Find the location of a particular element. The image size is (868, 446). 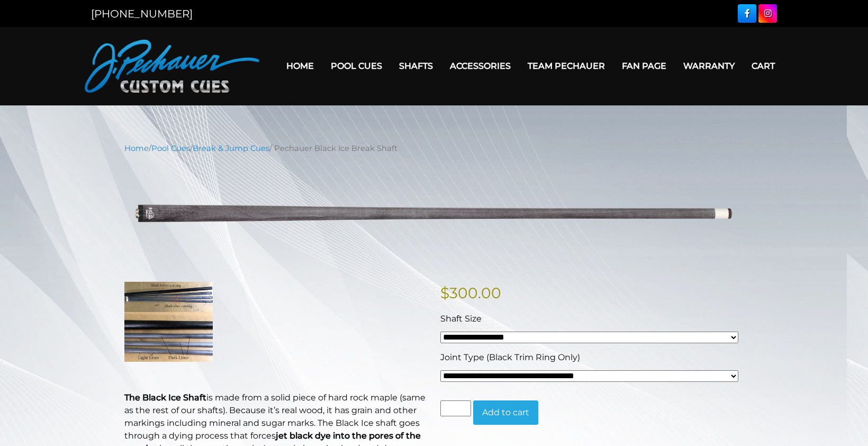

img: Pechauer Custom Cues is located at coordinates (172, 67).